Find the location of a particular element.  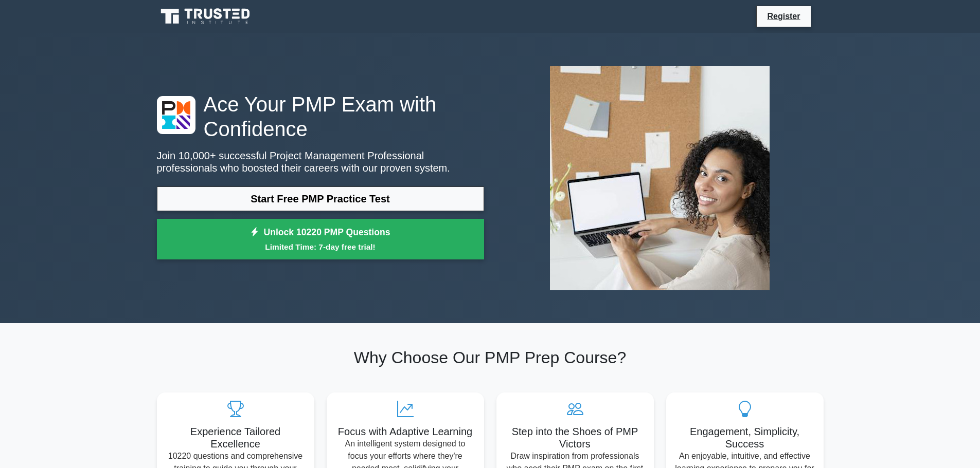

h5: Engagement, Simplicity, Success is located at coordinates (745, 438).